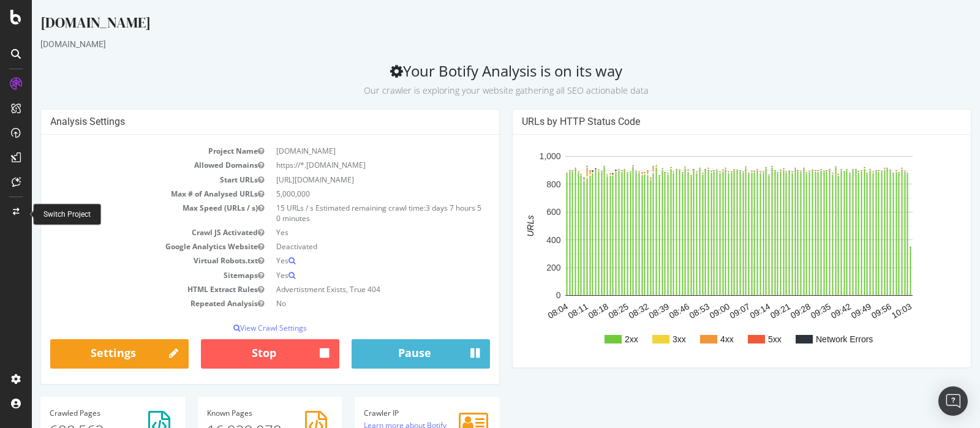 Image resolution: width=980 pixels, height=428 pixels. I want to click on h4: Analysis Settings, so click(239, 122).